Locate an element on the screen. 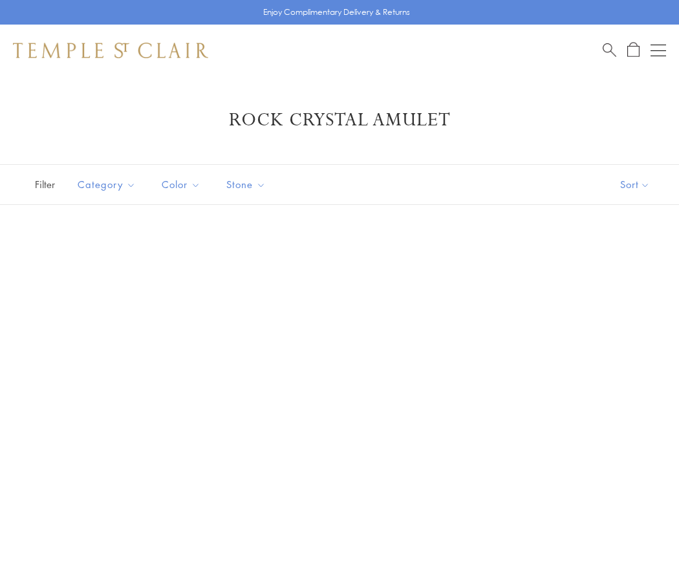 This screenshot has width=679, height=574. button: Color is located at coordinates (181, 184).